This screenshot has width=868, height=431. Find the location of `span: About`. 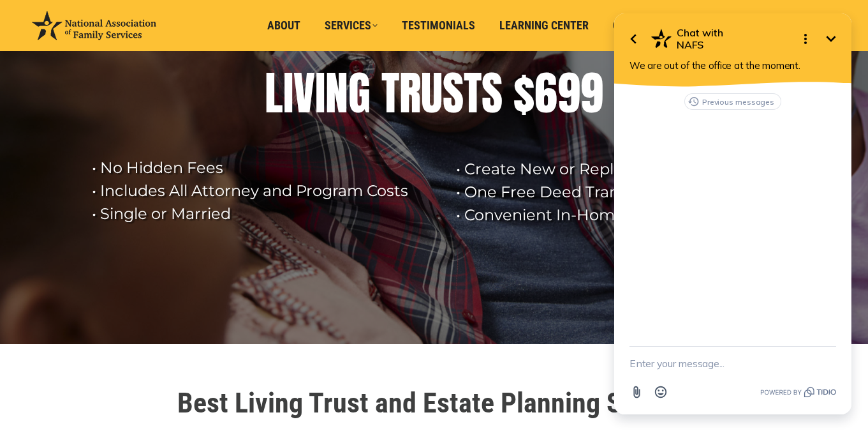

span: About is located at coordinates (284, 25).